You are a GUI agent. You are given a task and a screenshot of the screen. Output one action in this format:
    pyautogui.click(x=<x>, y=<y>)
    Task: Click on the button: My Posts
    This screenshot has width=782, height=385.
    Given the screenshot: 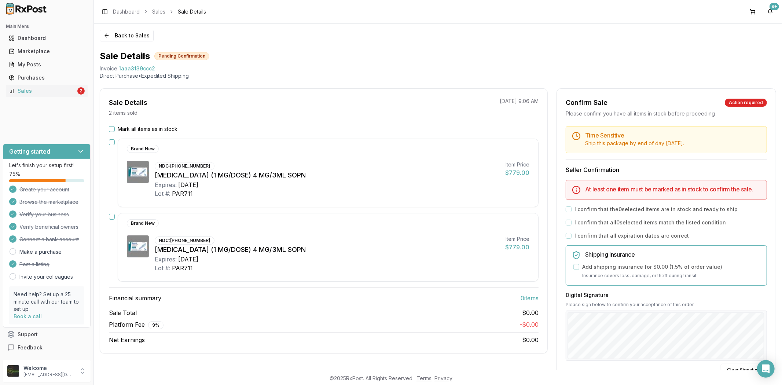 What is the action you would take?
    pyautogui.click(x=47, y=65)
    